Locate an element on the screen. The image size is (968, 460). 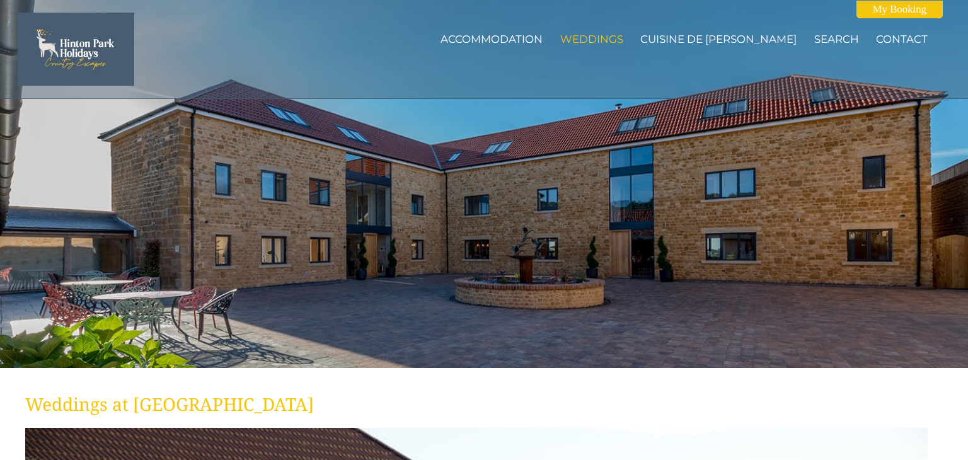
a: Search is located at coordinates (837, 39).